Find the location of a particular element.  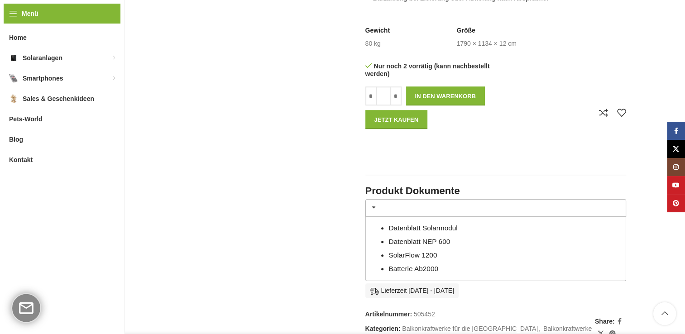

td: 1790 × 1134 × 12 cm is located at coordinates (486, 44).